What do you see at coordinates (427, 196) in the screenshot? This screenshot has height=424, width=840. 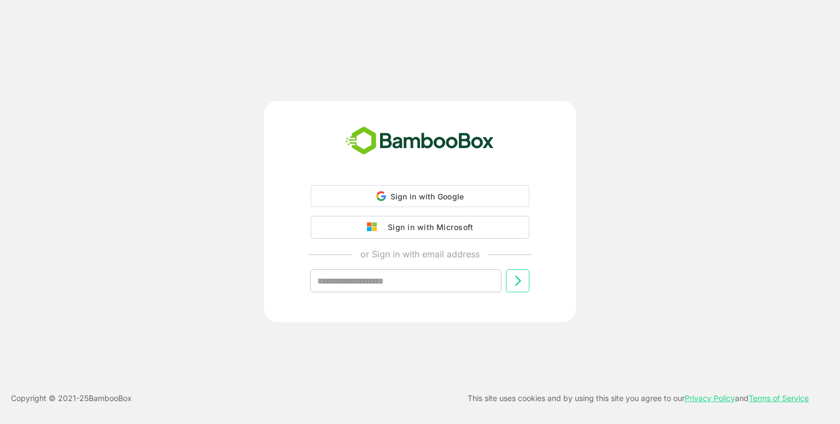 I see `span: Sign in with Google` at bounding box center [427, 196].